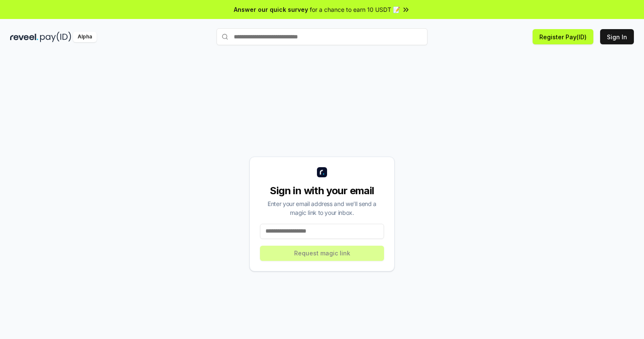  Describe the element at coordinates (322, 208) in the screenshot. I see `div: Enter your email address and we’ll send a magic link to your inbox.` at that location.